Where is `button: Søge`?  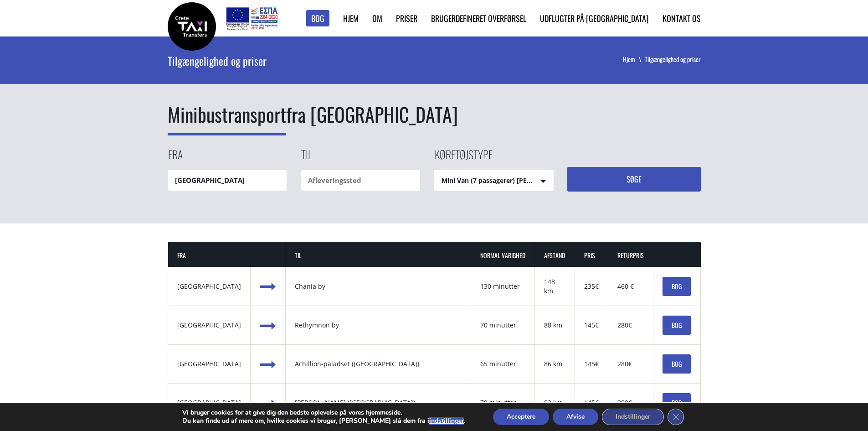 button: Søge is located at coordinates (634, 179).